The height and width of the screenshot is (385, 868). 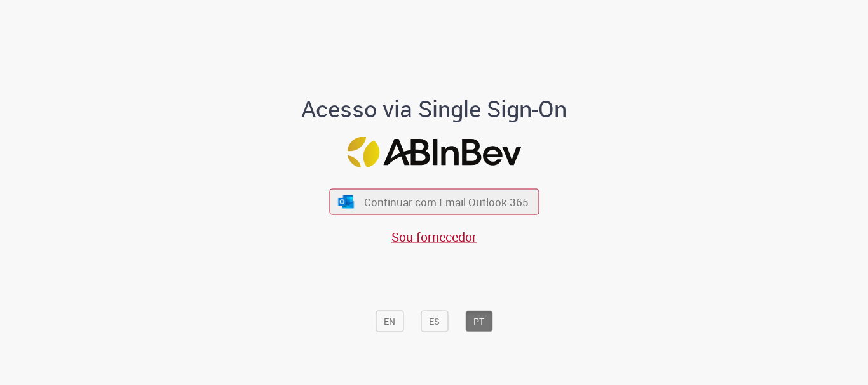 I want to click on button: ícone Azure/Microsoft 360 Continuar com Email Outlook 365, so click(x=434, y=202).